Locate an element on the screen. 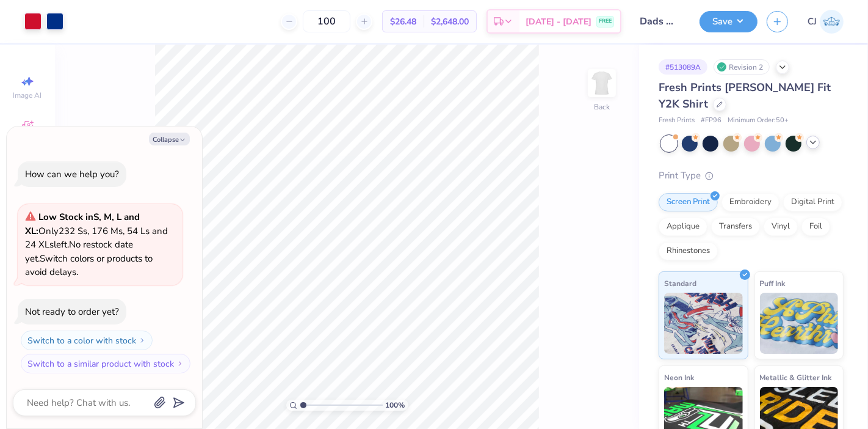 The image size is (868, 429). span: Neon Ink is located at coordinates (679, 377).